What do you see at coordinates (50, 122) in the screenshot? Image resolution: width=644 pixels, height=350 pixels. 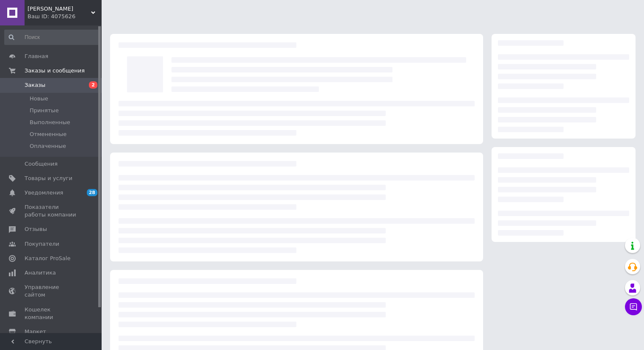 I see `span: Выполненные` at bounding box center [50, 122].